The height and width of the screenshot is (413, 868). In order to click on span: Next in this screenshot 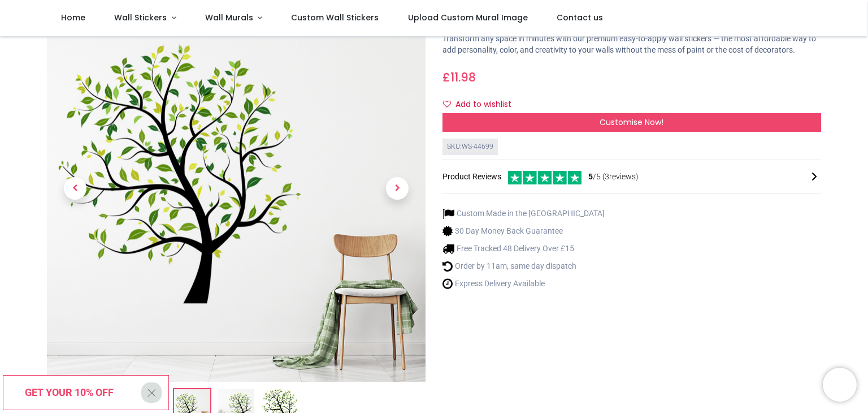, I will do `click(397, 188)`.